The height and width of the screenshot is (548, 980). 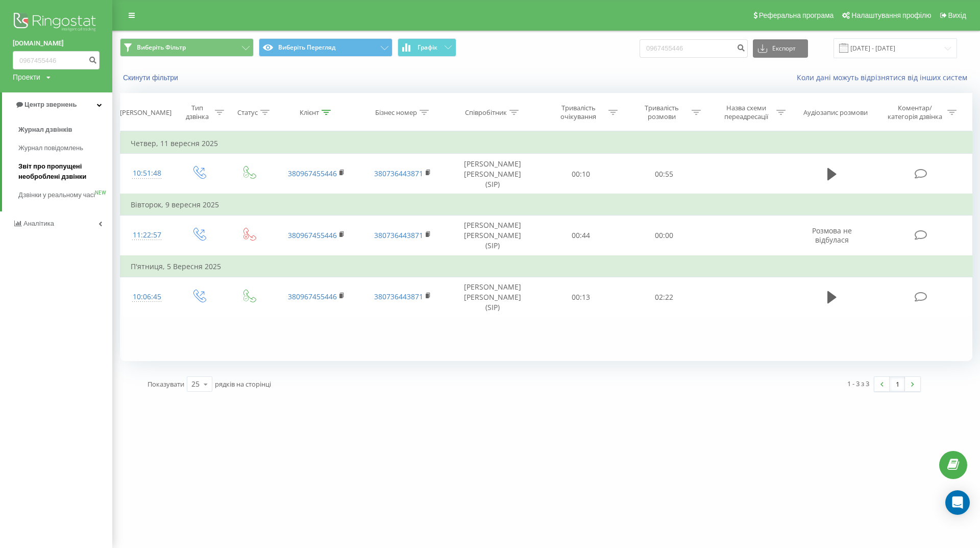 I want to click on font: Журнал дзвінків, so click(x=45, y=129).